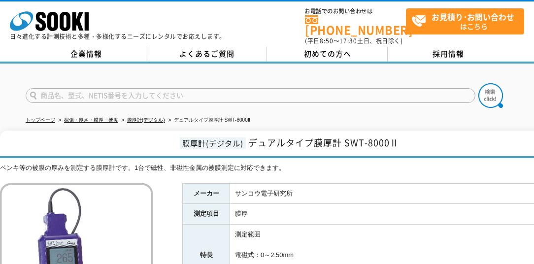 Image resolution: width=534 pixels, height=264 pixels. Describe the element at coordinates (213, 143) in the screenshot. I see `span: 膜厚計(デジタル)` at that location.